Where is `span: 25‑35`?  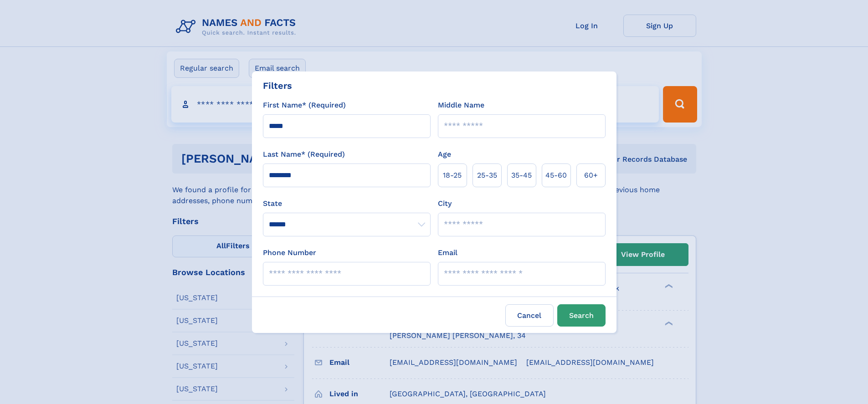 span: 25‑35 is located at coordinates (487, 176).